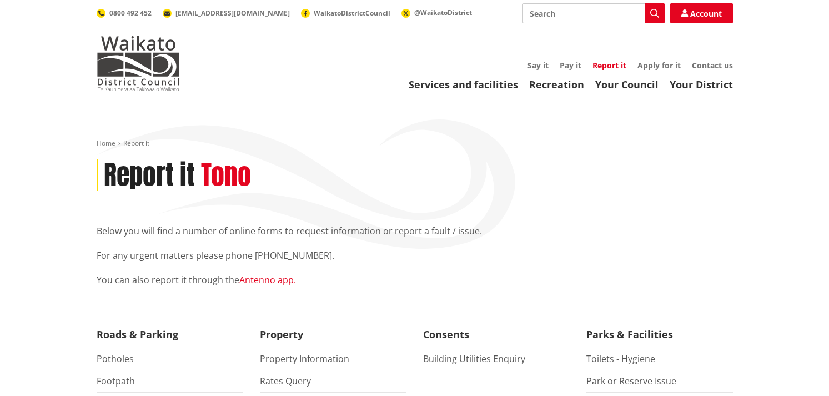  I want to click on a: Toilets - Hygiene, so click(621, 359).